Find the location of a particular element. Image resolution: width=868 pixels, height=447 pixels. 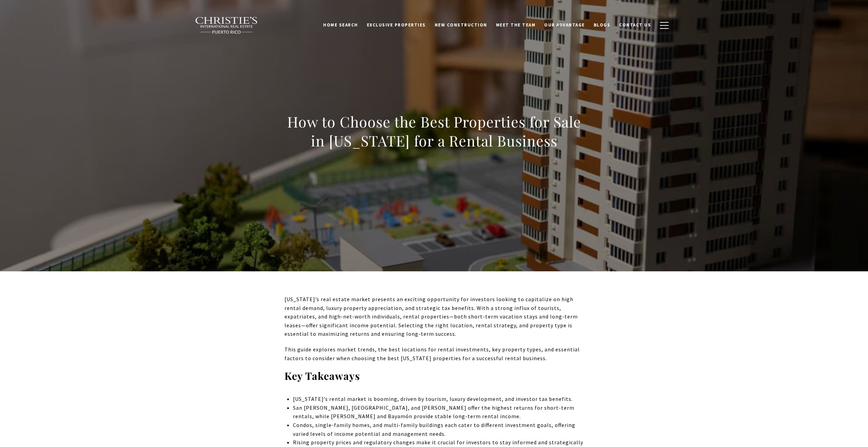

span: Our Advantage is located at coordinates (565, 25).